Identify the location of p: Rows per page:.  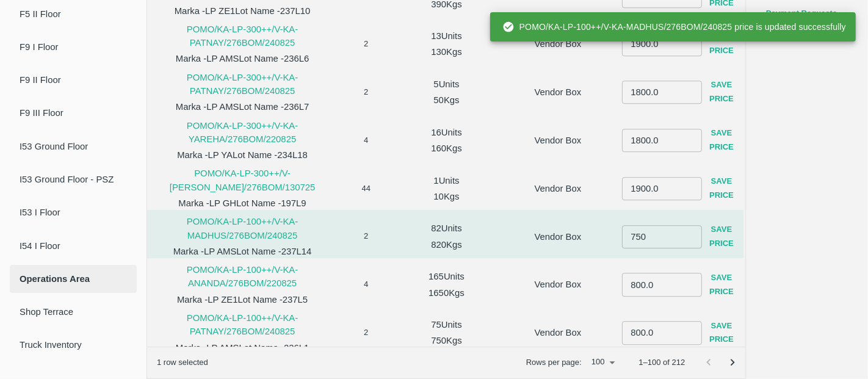
(554, 363).